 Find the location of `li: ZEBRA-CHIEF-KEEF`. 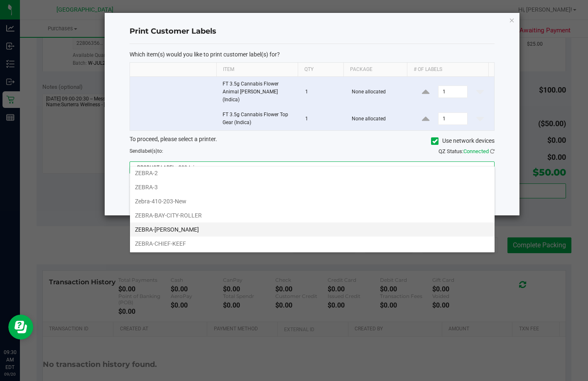

li: ZEBRA-CHIEF-KEEF is located at coordinates (312, 244).